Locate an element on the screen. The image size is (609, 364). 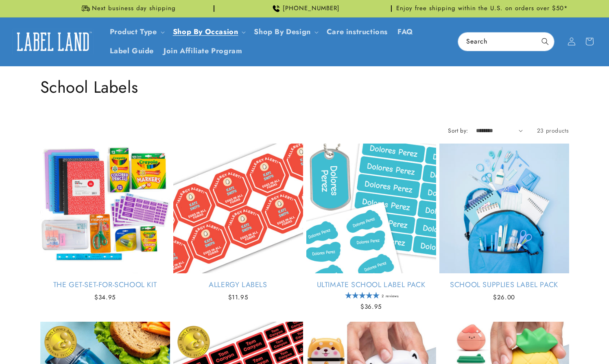
summary: Shop By Occasion is located at coordinates (209, 32).